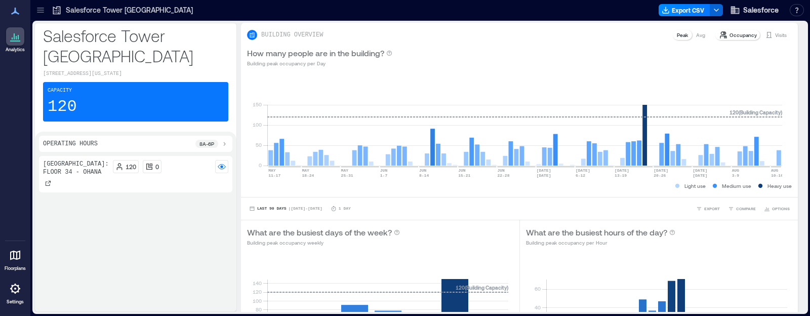 The width and height of the screenshot is (810, 316). Describe the element at coordinates (257, 104) in the screenshot. I see `tspan: 150` at that location.